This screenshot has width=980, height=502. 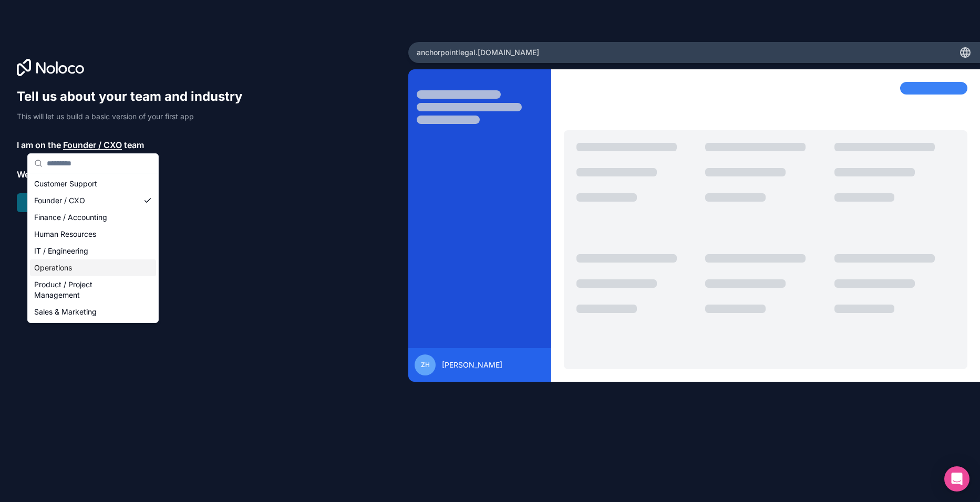 I want to click on div: Founder / CXO, so click(x=93, y=200).